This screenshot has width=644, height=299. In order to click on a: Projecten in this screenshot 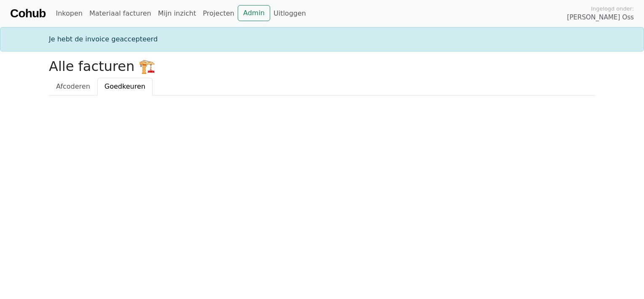, I will do `click(219, 14)`.